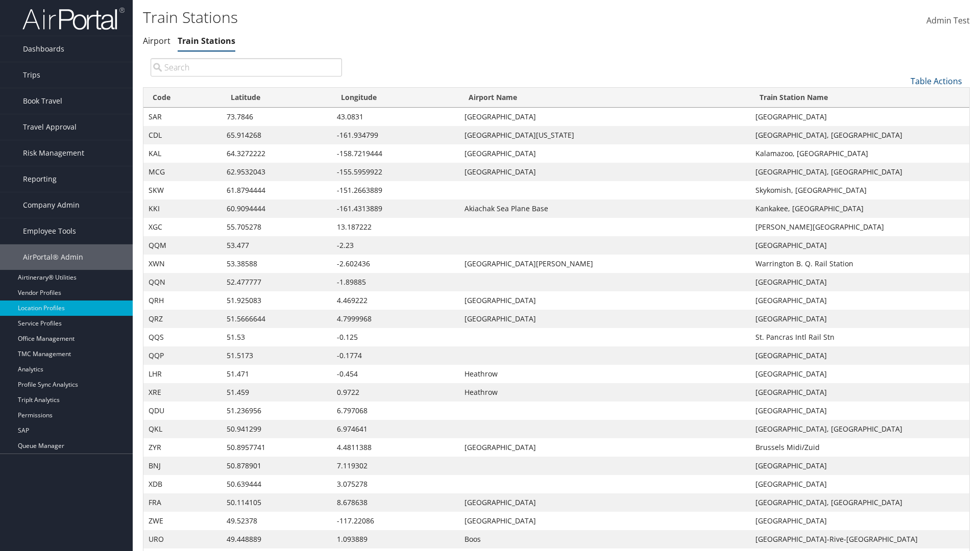  What do you see at coordinates (182, 448) in the screenshot?
I see `td: ZYR` at bounding box center [182, 448].